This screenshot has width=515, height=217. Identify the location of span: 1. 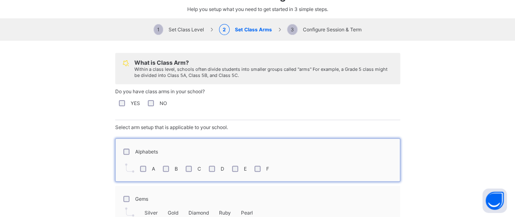
(158, 29).